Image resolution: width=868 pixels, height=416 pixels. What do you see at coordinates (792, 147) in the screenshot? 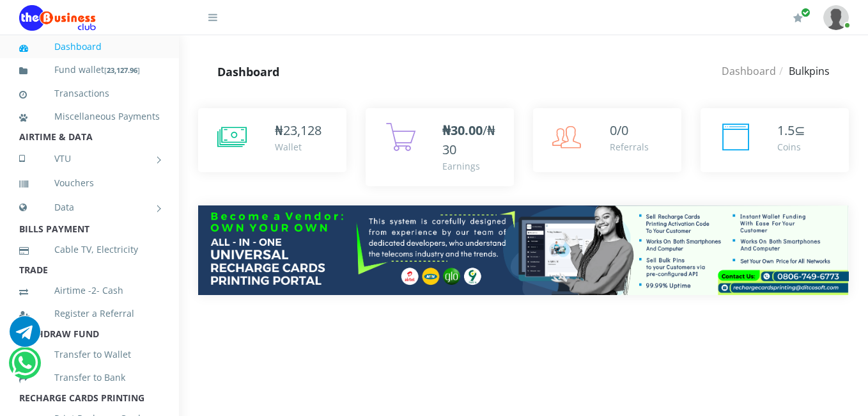
I see `div: Coins` at bounding box center [792, 147].